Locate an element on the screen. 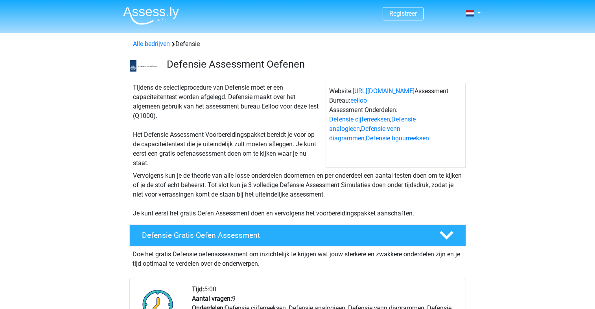 The image size is (595, 309). div: Doe het gratis Defensie oefenassessment om inzichtelijk te krijgen wat jouw sterkere en zwakkere ... is located at coordinates (298, 258).